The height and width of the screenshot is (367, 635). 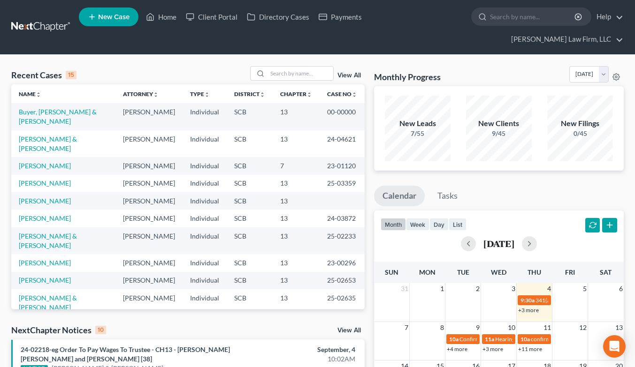 What do you see at coordinates (580, 123) in the screenshot?
I see `div: New Filings` at bounding box center [580, 123].